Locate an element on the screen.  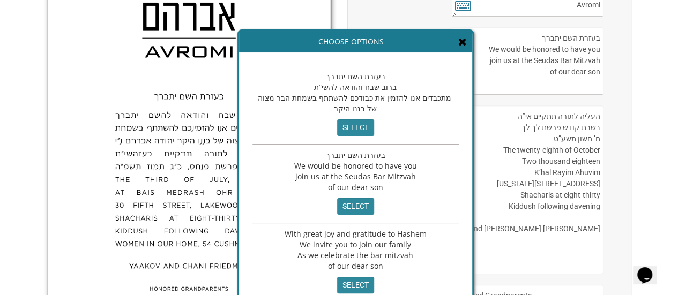
span: בעזרת השם יתברך ברוב שבח והודאה להשי”ת מתכבדים אנו להזמין את כבודכם להשתתף בשמחת הבר מצוה של בננו... is located at coordinates (355, 92).